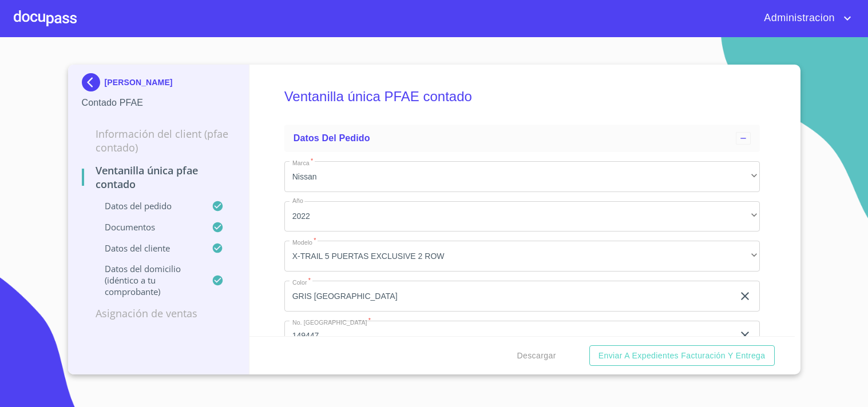  Describe the element at coordinates (147, 206) in the screenshot. I see `p: Datos del pedido` at that location.